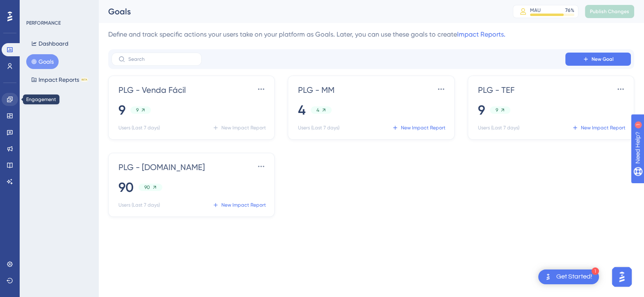  What do you see at coordinates (152, 90) in the screenshot?
I see `span: PLG - Venda Fácil` at bounding box center [152, 90].